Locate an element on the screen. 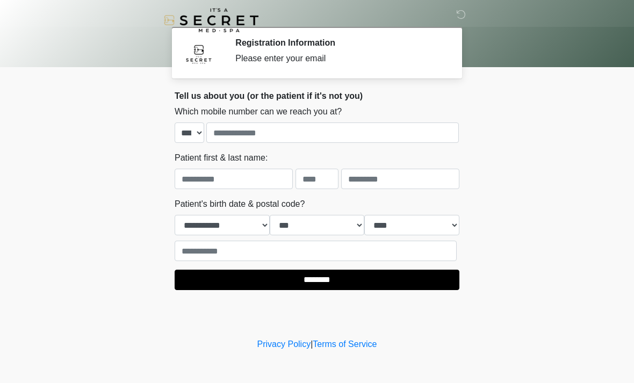 Image resolution: width=634 pixels, height=383 pixels. a: Privacy Policy is located at coordinates (284, 344).